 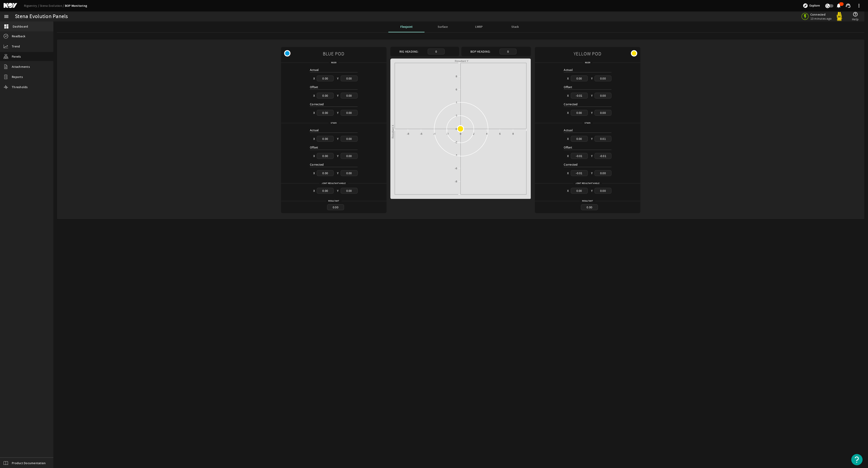 I want to click on mat-icon: support_agent, so click(x=848, y=6).